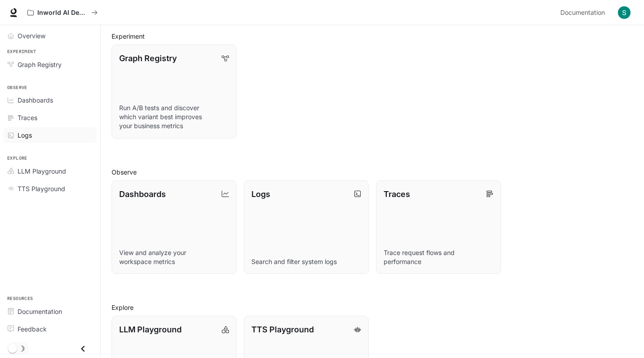  I want to click on p: Run A/B tests and discover which variant best improves your business metrics, so click(174, 117).